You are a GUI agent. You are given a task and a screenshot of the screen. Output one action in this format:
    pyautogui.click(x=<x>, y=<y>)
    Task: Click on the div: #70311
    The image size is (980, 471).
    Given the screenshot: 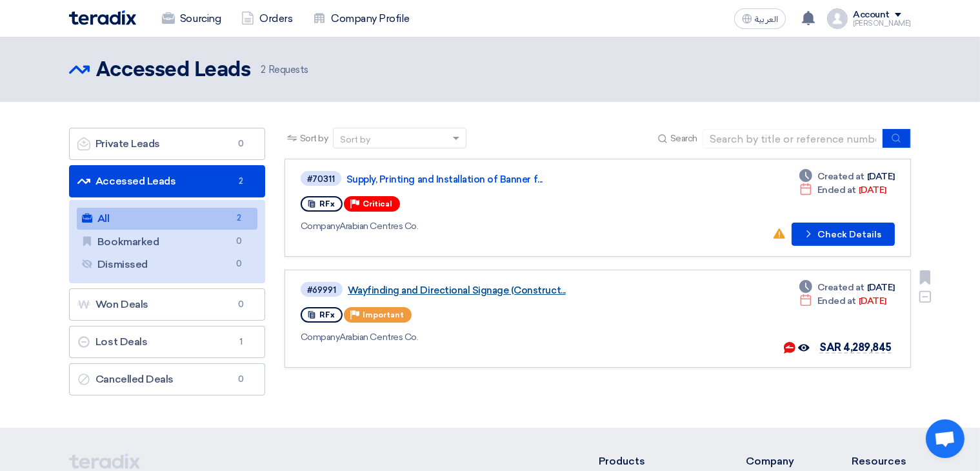 What is the action you would take?
    pyautogui.click(x=321, y=178)
    